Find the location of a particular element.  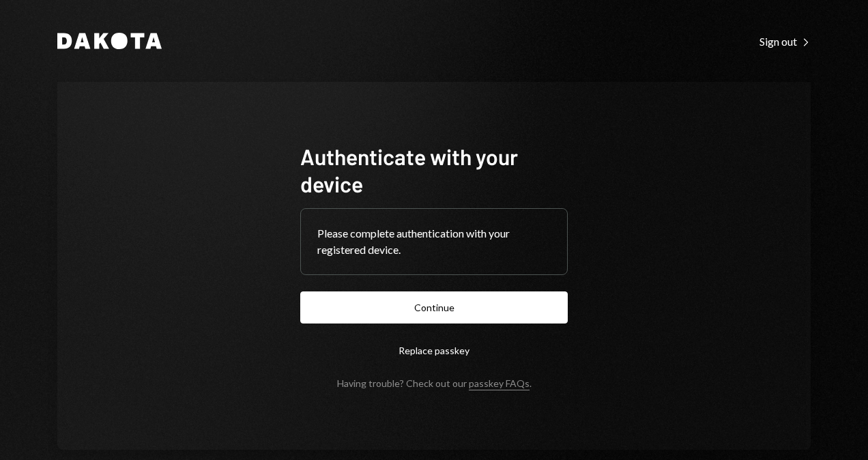

div: Please complete authentication with your registered device. is located at coordinates (434, 241).